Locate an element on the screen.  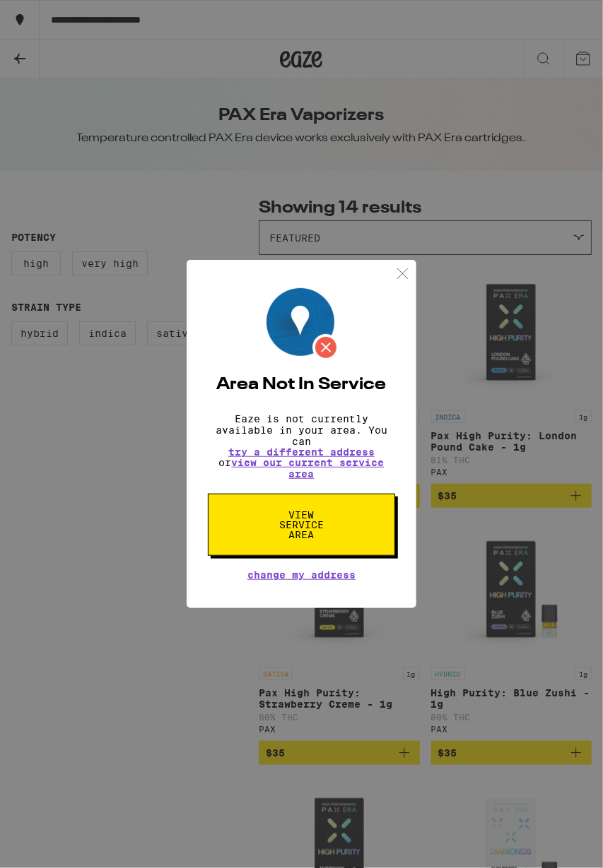
button: View Service Area is located at coordinates (301, 525).